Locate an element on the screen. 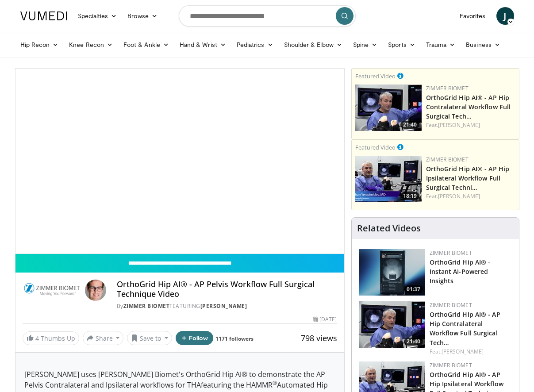 The height and width of the screenshot is (392, 534). a: 4 Thumbs Up is located at coordinates (51, 338).